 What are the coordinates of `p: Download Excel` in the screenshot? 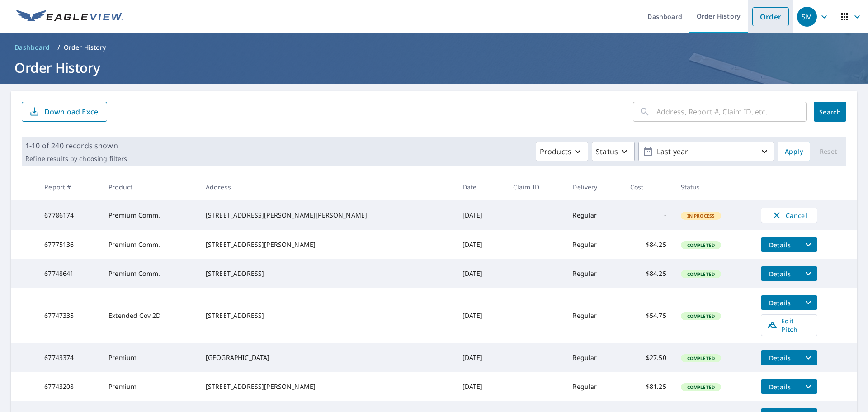 It's located at (72, 111).